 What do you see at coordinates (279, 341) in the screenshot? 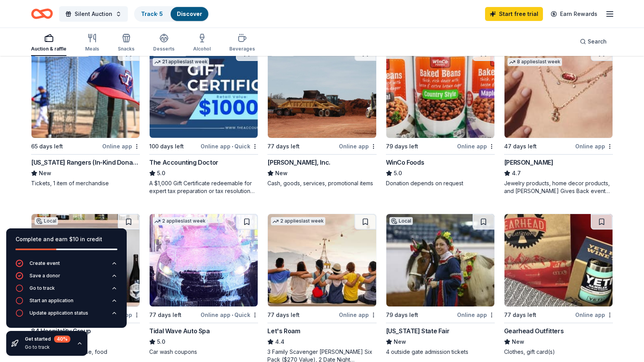
I see `span: 4.4` at bounding box center [279, 341].